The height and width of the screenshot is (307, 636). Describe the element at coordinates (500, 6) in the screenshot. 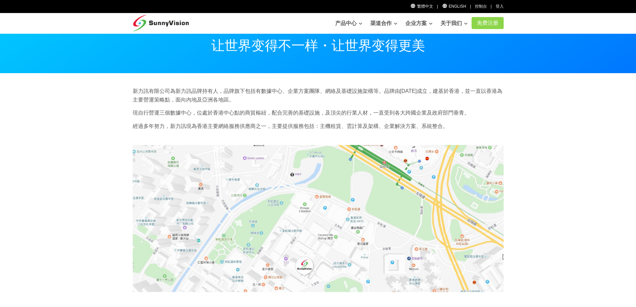

I see `a: 登入` at that location.